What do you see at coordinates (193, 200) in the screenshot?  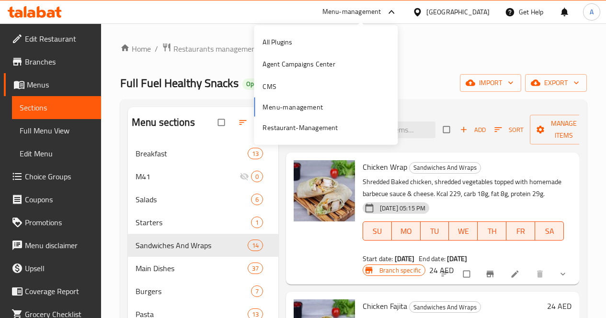 I see `span: Salads` at bounding box center [193, 200].